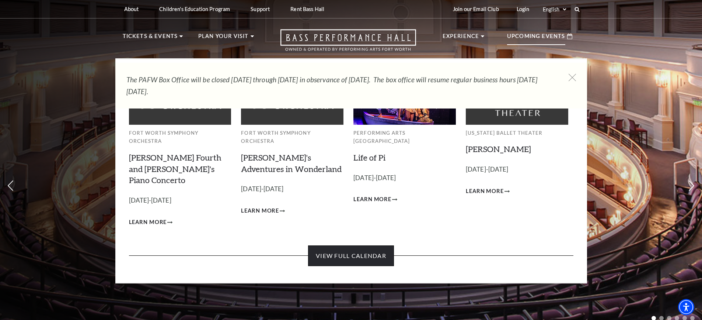 Image resolution: width=702 pixels, height=320 pixels. I want to click on p: Experience, so click(461, 38).